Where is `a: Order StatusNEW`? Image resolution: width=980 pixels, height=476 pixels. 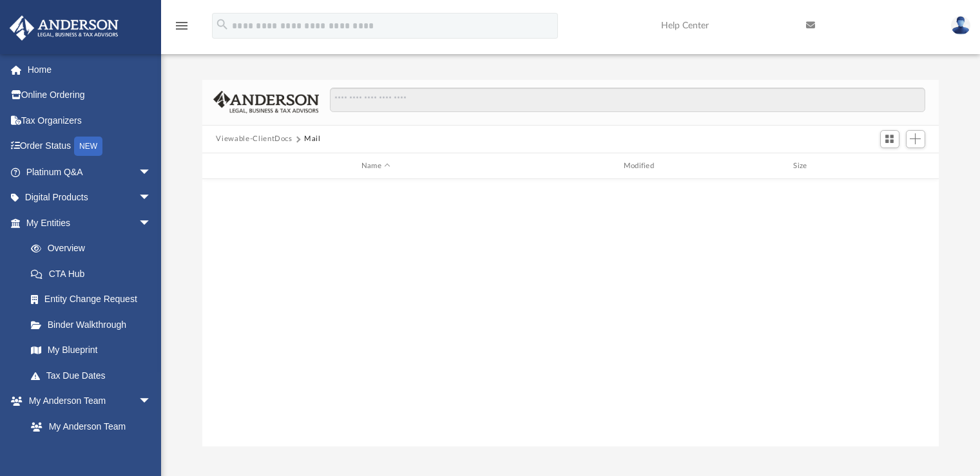 a: Order StatusNEW is located at coordinates (90, 146).